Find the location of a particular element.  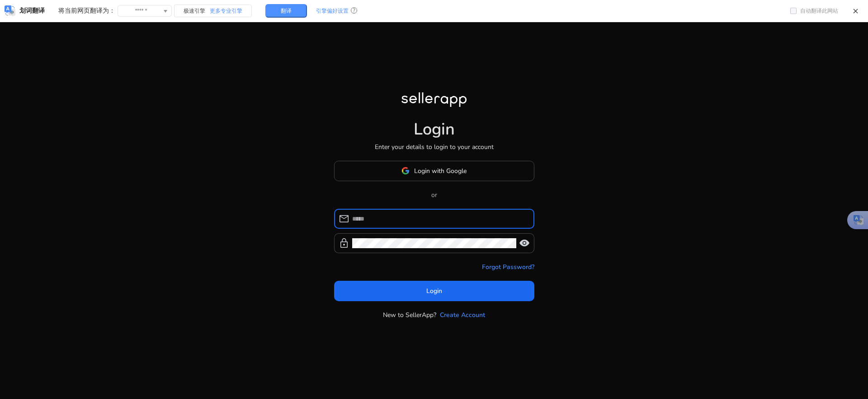

button: Login with Google is located at coordinates (434, 171).